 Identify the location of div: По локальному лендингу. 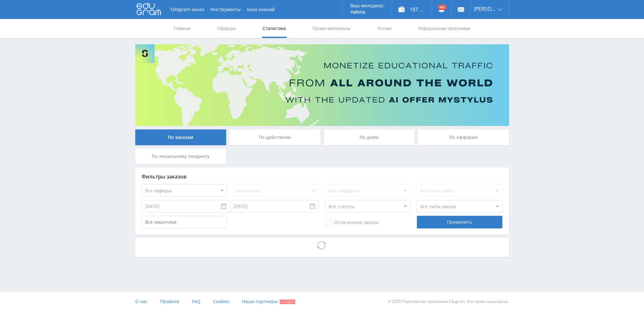
(181, 156).